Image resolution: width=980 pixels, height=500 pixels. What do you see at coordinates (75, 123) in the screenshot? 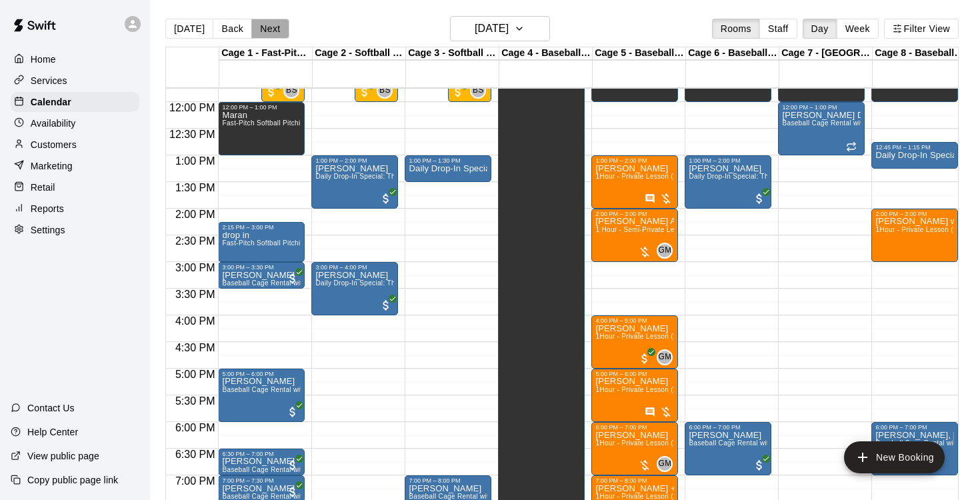
I see `div: Availability` at bounding box center [75, 123].